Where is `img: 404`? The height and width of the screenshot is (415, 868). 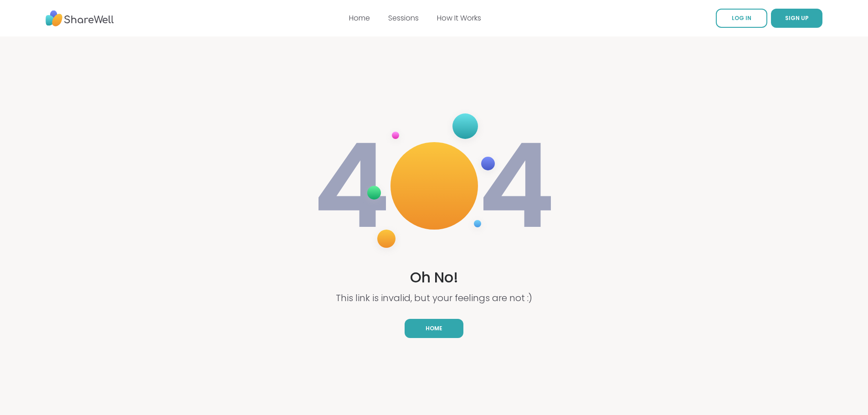 img: 404 is located at coordinates (434, 186).